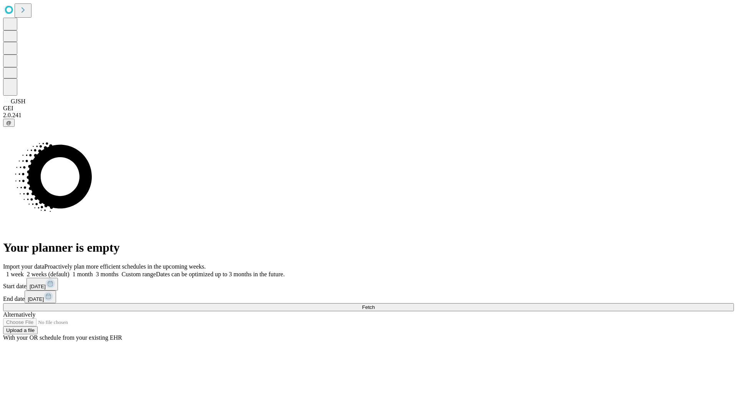  Describe the element at coordinates (369, 115) in the screenshot. I see `div: 2.0.241` at that location.